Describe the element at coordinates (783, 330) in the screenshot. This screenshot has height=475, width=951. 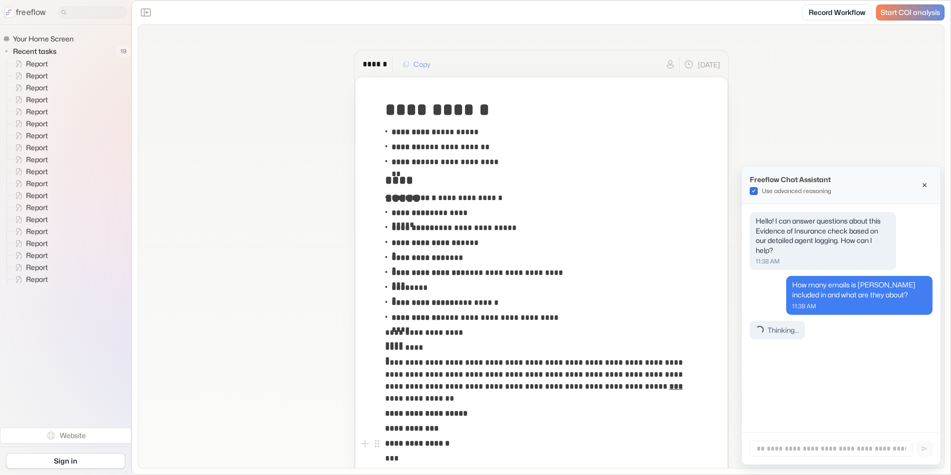
I see `p: Thinking...` at that location.